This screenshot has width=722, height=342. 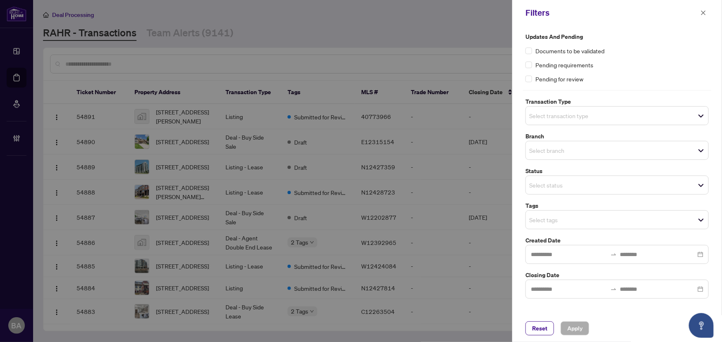 I want to click on label: Transaction Type, so click(x=617, y=102).